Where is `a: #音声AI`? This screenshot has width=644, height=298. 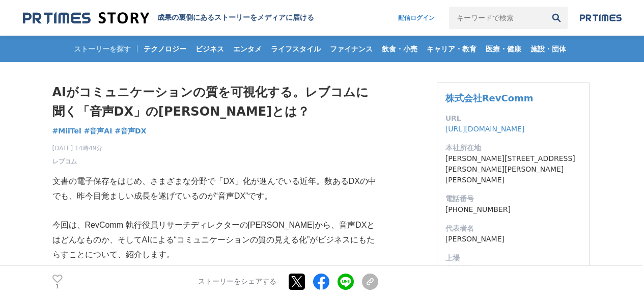
a: #音声AI is located at coordinates (98, 131).